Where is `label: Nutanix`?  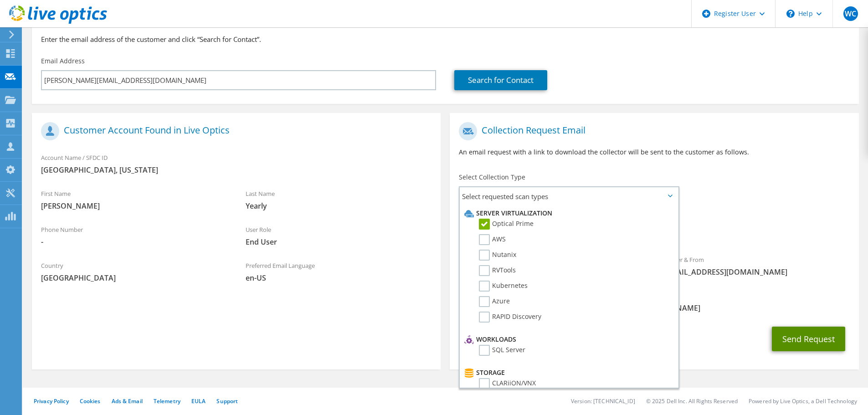 label: Nutanix is located at coordinates (498, 254).